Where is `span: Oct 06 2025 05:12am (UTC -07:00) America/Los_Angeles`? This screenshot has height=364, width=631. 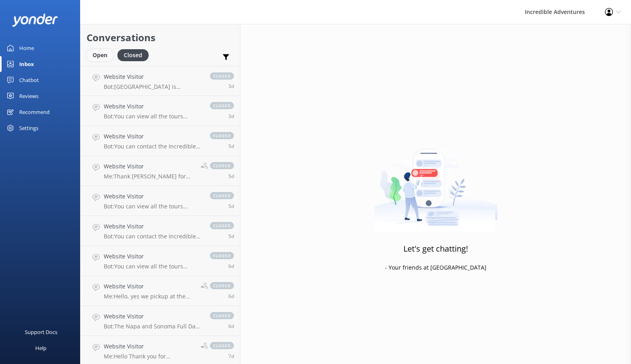
span: Oct 06 2025 05:12am (UTC -07:00) America/Los_Angeles is located at coordinates (231, 206).